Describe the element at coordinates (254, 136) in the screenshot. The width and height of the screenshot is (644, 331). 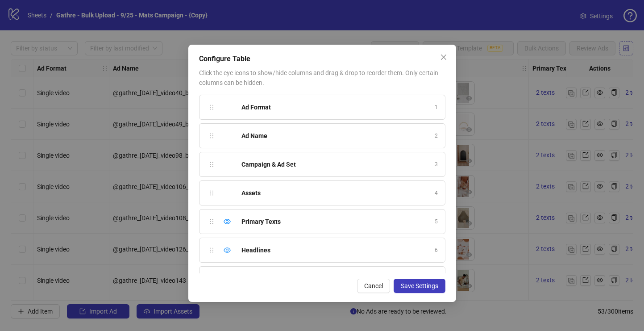
I see `strong: Ad Name` at that location.